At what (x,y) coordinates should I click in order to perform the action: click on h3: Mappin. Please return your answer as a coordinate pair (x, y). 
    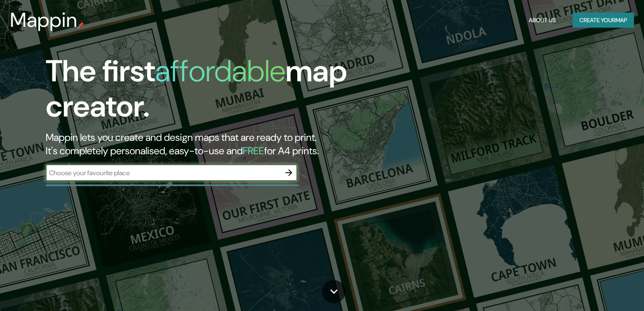
    Looking at the image, I should click on (44, 20).